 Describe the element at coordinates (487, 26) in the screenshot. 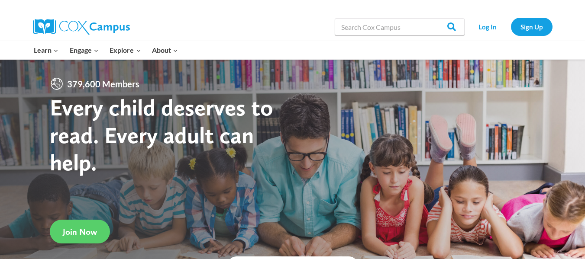

I see `a: Log In` at that location.